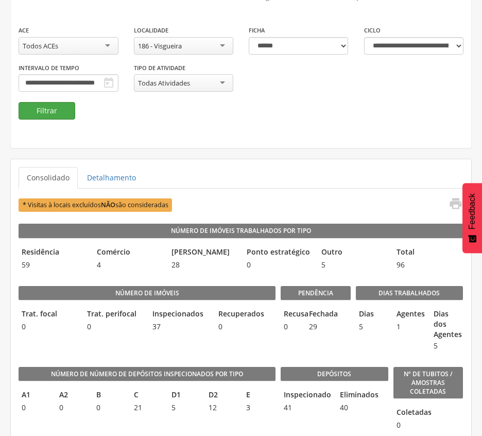 The width and height of the screenshot is (482, 436). What do you see at coordinates (428, 252) in the screenshot?
I see `legend: Total` at bounding box center [428, 252].